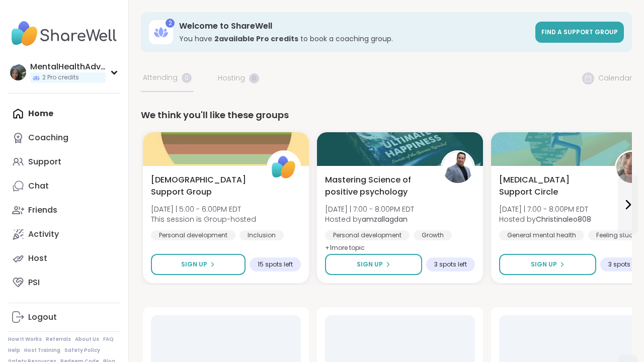  Describe the element at coordinates (64, 282) in the screenshot. I see `a: PSI` at that location.